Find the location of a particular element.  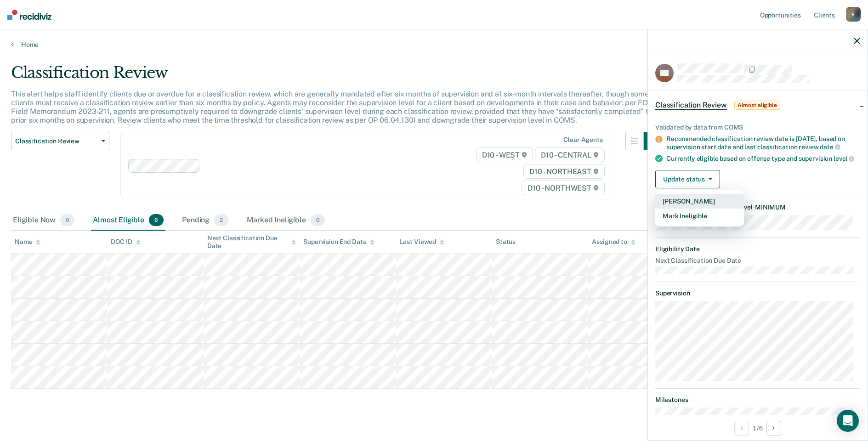

div: Clear agents is located at coordinates (583, 140).